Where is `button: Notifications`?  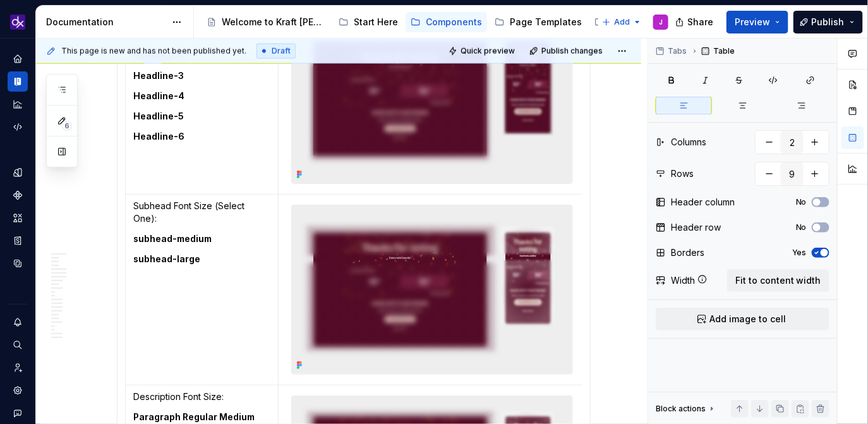 button: Notifications is located at coordinates (18, 322).